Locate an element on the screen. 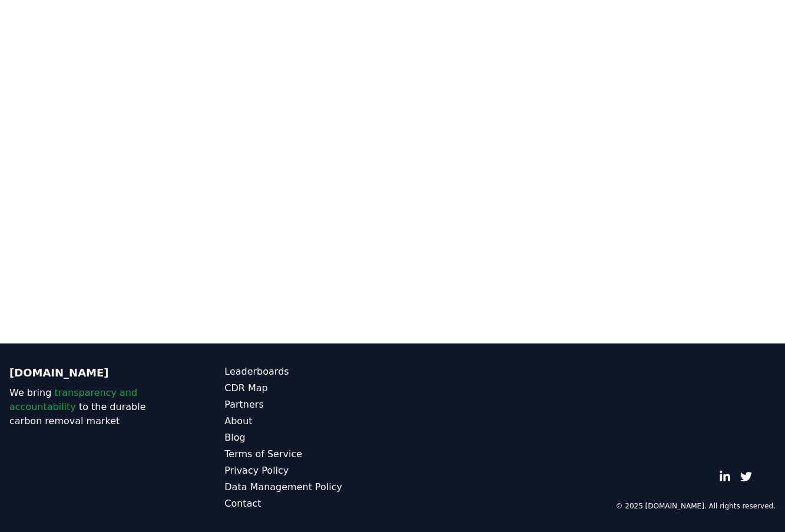  p: We bring to the durable carbon removal market is located at coordinates (93, 407).